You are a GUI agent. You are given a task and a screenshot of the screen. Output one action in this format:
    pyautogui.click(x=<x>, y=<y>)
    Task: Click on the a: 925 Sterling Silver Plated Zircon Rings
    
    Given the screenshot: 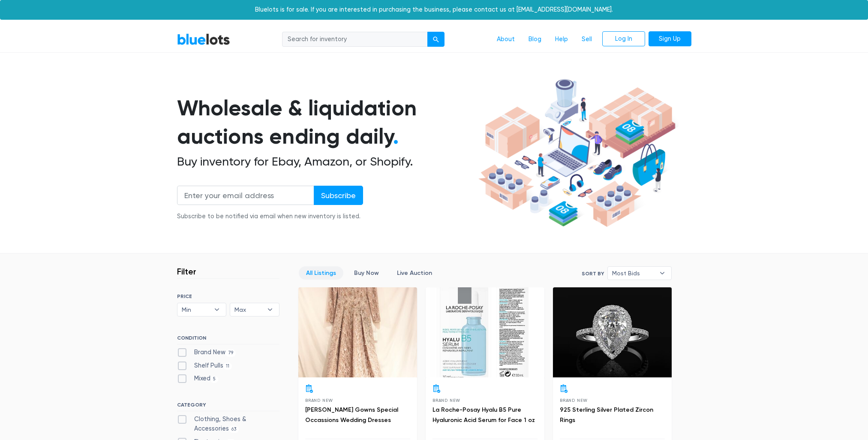 What is the action you would take?
    pyautogui.click(x=606, y=415)
    